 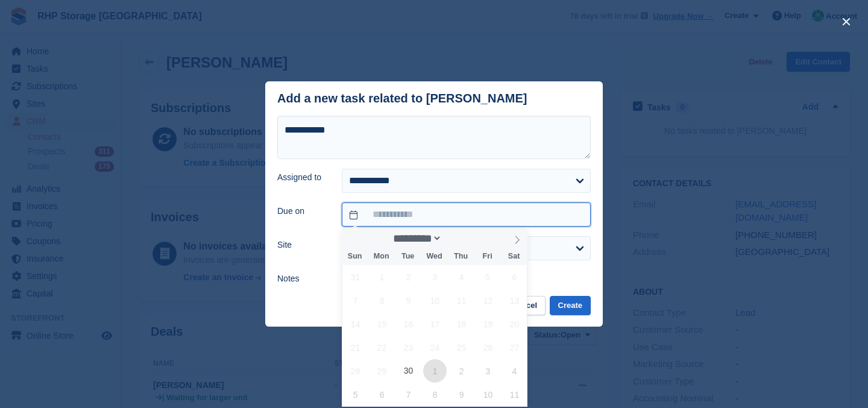 What do you see at coordinates (570, 305) in the screenshot?
I see `button: Create` at bounding box center [570, 305].